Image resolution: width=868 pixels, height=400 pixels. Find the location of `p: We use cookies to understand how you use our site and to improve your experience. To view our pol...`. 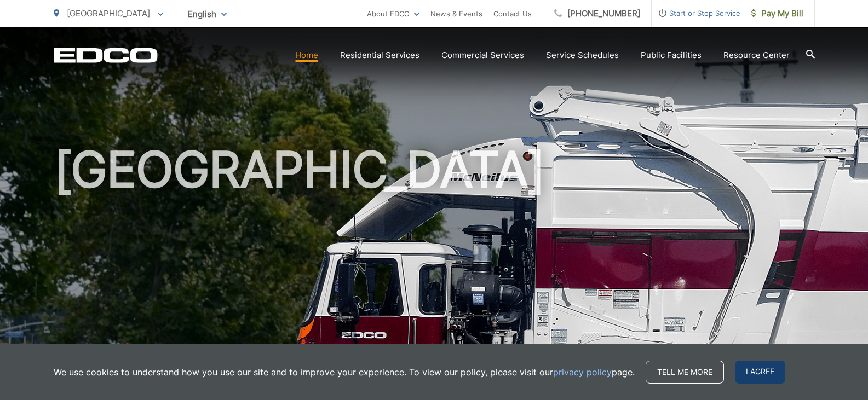

p: We use cookies to understand how you use our site and to improve your experience. To view our pol... is located at coordinates (344, 372).